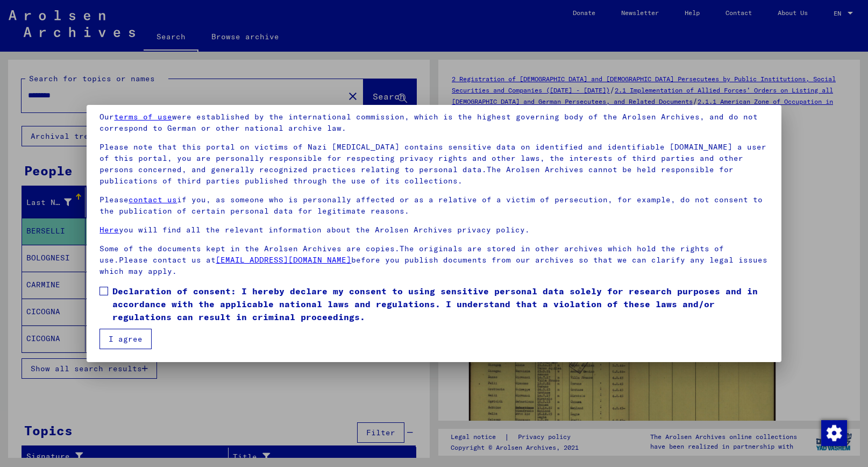 The width and height of the screenshot is (868, 467). I want to click on a: terms of use, so click(143, 117).